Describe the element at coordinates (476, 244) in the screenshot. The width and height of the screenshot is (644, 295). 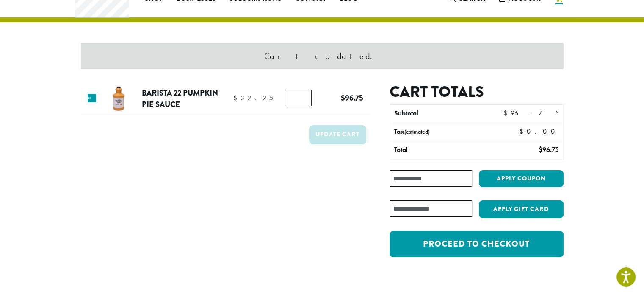
I see `a: Proceed to checkout` at that location.